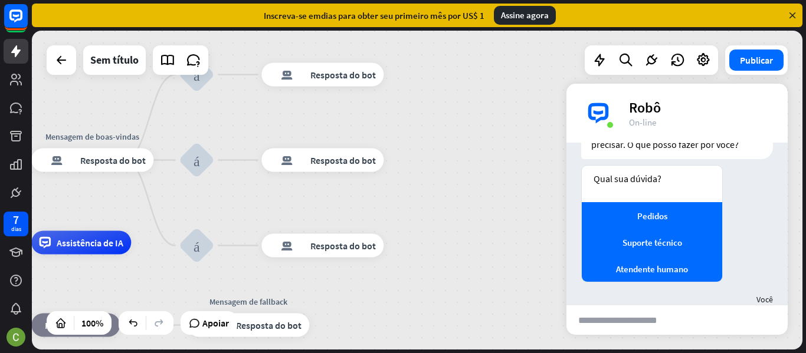 Image resolution: width=806 pixels, height=353 pixels. What do you see at coordinates (27, 22) in the screenshot?
I see `button: Abra o widget de bate-papo do LiveChat` at bounding box center [27, 22].